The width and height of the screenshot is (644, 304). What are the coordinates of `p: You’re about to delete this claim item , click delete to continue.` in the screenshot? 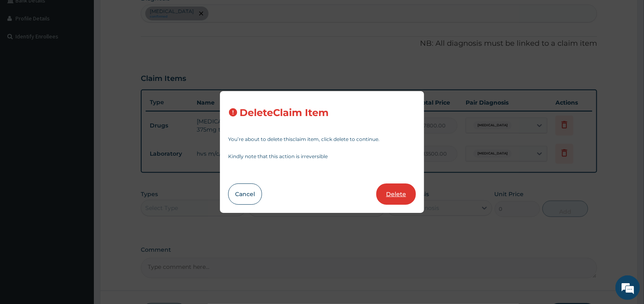 It's located at (322, 139).